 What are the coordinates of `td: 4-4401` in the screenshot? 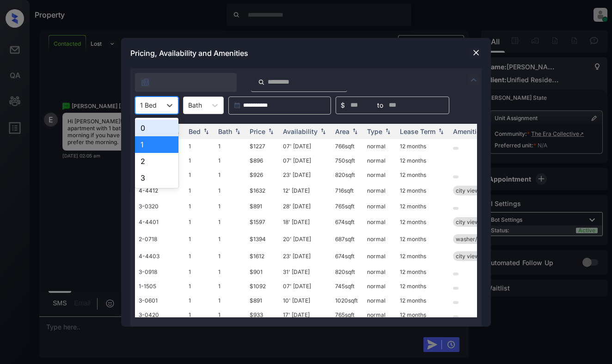 It's located at (160, 222).